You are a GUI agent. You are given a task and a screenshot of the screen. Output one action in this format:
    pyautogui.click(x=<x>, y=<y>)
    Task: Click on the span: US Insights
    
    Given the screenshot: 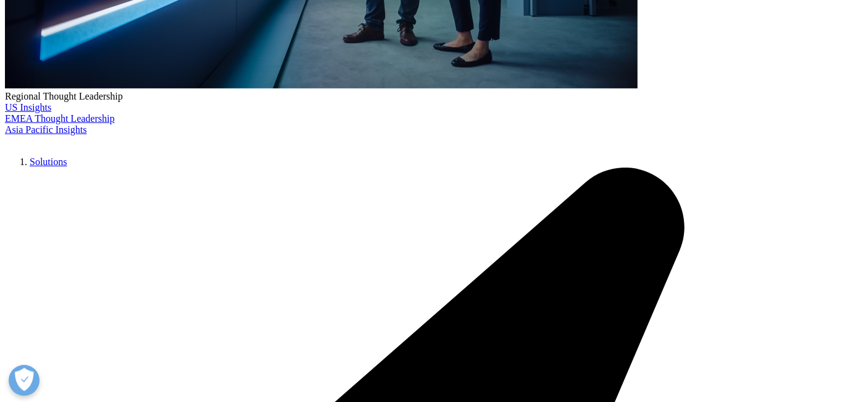 What is the action you would take?
    pyautogui.click(x=28, y=107)
    